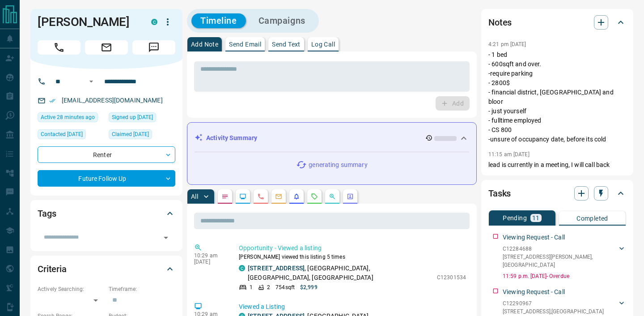 The width and height of the screenshot is (644, 316). Describe the element at coordinates (245, 44) in the screenshot. I see `p: Send Email` at that location.